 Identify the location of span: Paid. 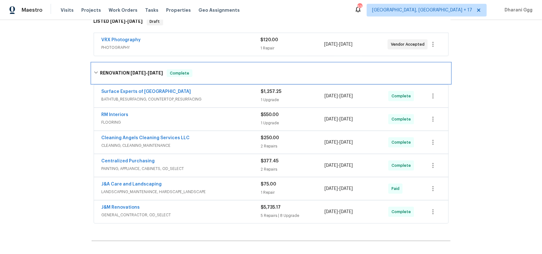
(397, 189).